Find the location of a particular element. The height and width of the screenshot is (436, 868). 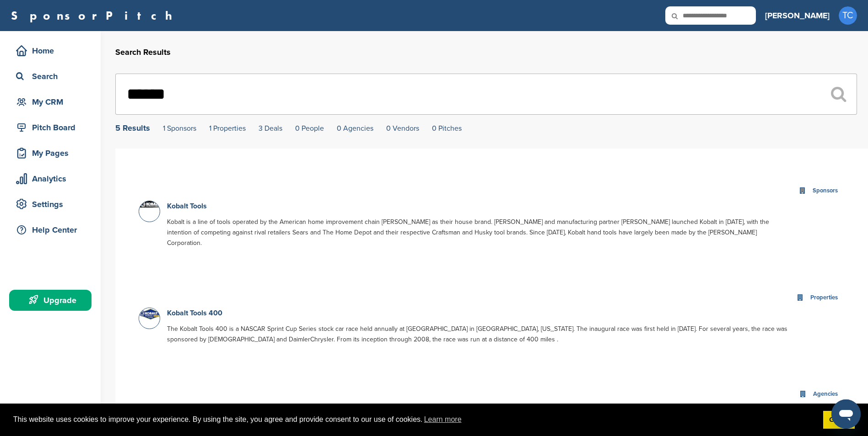

a: learn more about cookies is located at coordinates (443, 420).